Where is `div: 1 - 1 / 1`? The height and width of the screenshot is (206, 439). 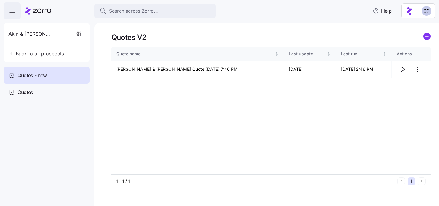
div: 1 - 1 / 1 is located at coordinates (256, 182).